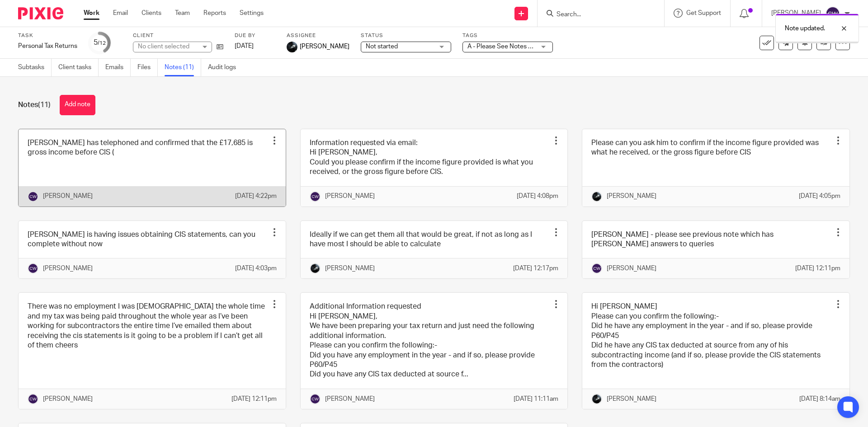 The width and height of the screenshot is (868, 427). What do you see at coordinates (120, 13) in the screenshot?
I see `a: Email` at bounding box center [120, 13].